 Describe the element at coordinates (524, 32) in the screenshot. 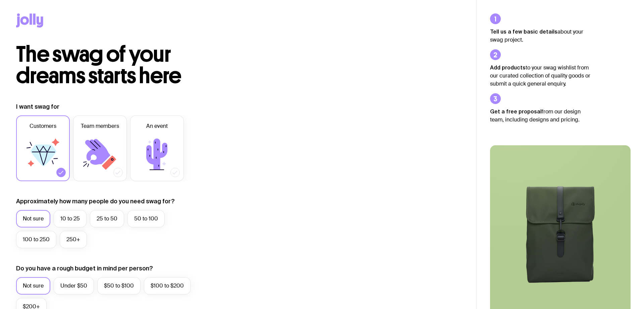

I see `strong: Tell us a few basic details` at that location.